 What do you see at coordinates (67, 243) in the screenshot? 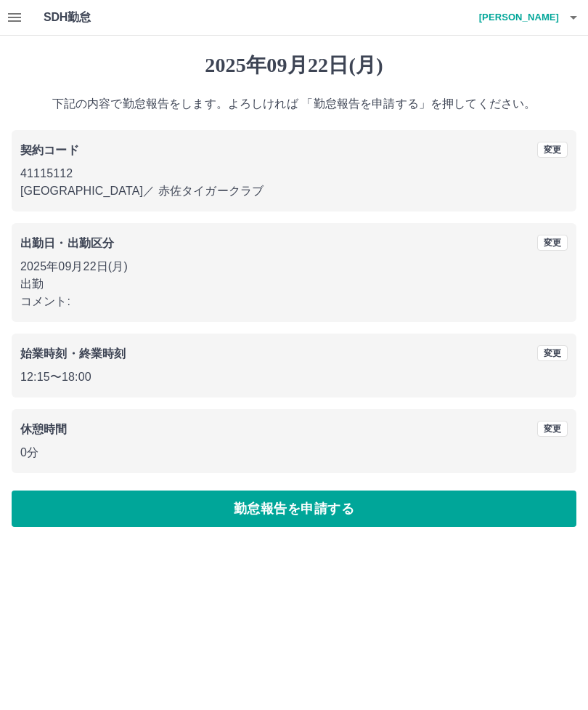
I see `b: 出勤日・出勤区分` at bounding box center [67, 243].